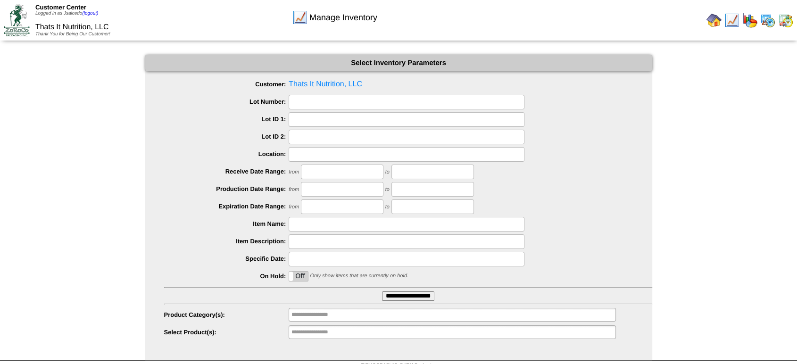 The image size is (797, 364). Describe the element at coordinates (226, 241) in the screenshot. I see `label: Item Description:` at that location.